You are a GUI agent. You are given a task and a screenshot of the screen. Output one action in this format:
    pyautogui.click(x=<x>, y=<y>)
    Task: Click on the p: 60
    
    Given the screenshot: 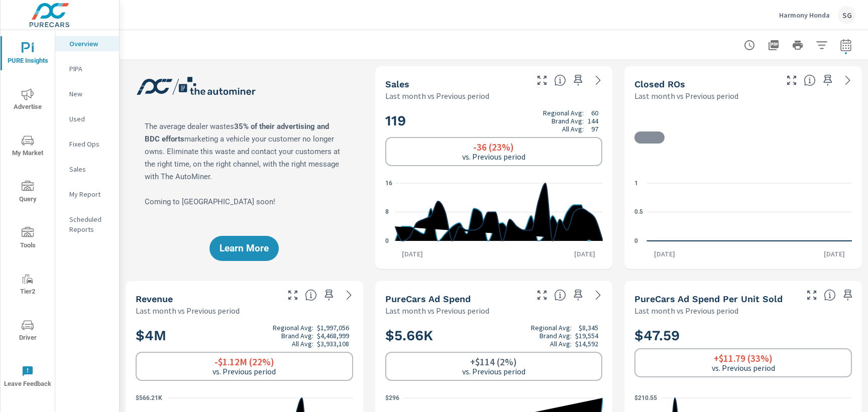 What is the action you would take?
    pyautogui.click(x=595, y=113)
    